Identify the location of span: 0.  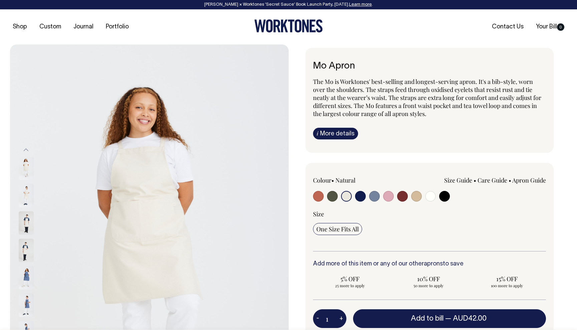
(561, 27).